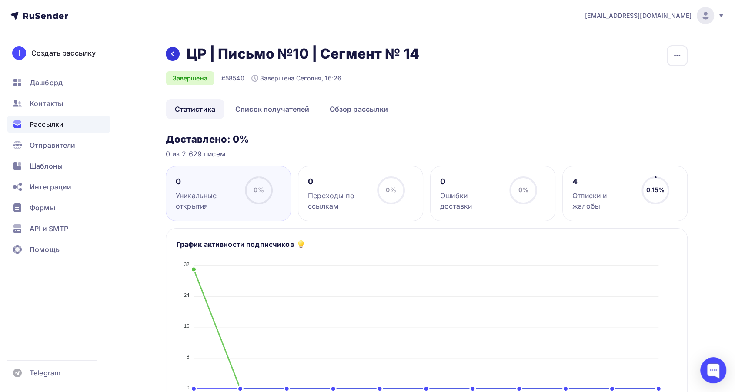 The image size is (735, 392). Describe the element at coordinates (188, 388) in the screenshot. I see `tspan: 0` at that location.